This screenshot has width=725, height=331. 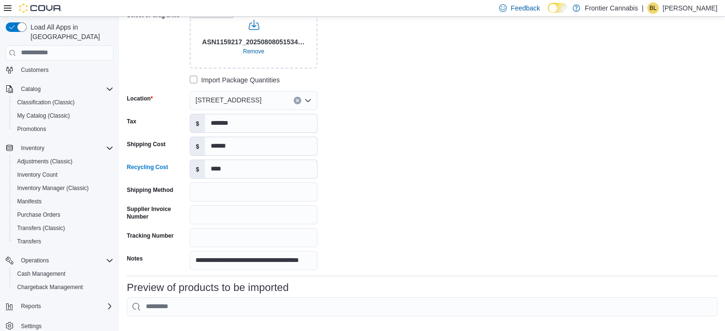 What do you see at coordinates (63, 202) in the screenshot?
I see `button: Manifests` at bounding box center [63, 202].